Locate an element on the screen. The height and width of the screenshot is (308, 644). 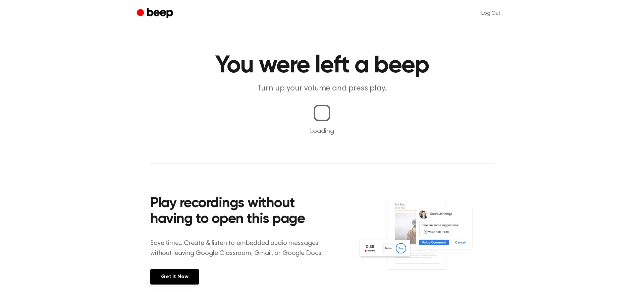
img: Voice Comments on Docs and Recording Widget is located at coordinates (426, 239).